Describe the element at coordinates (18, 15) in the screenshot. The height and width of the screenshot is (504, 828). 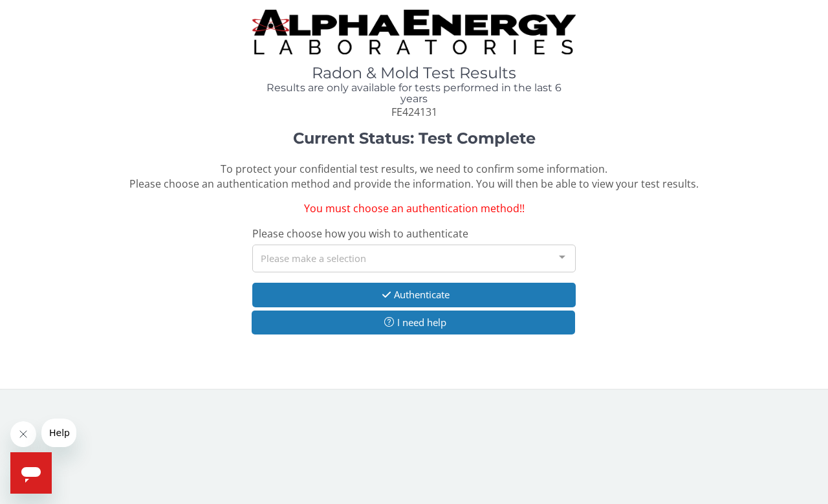
I see `span: Help` at that location.